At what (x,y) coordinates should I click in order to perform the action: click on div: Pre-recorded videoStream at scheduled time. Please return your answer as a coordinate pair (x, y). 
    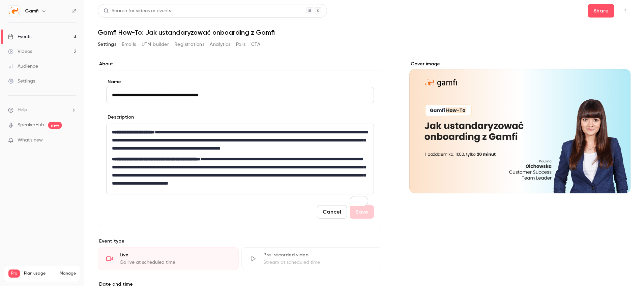
    Looking at the image, I should click on (312, 259).